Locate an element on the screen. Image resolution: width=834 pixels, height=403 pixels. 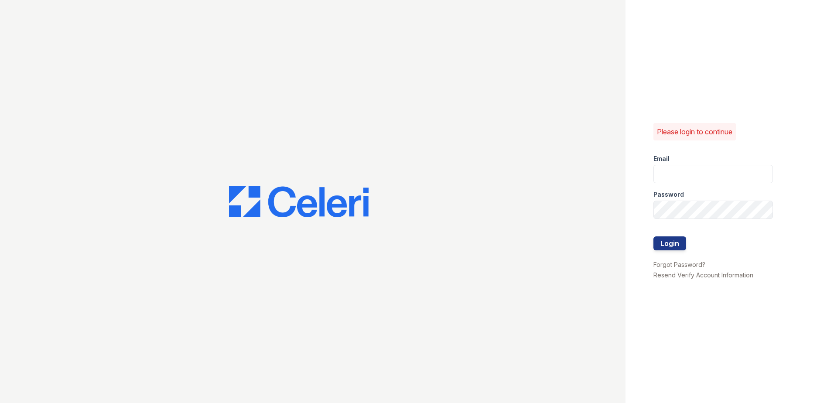
a: Forgot Password? is located at coordinates (679, 264).